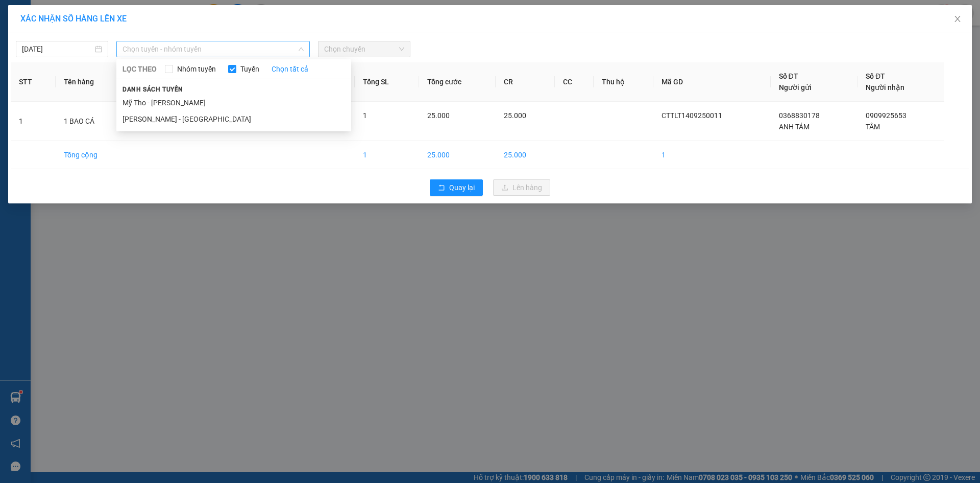 The width and height of the screenshot is (980, 483). Describe the element at coordinates (958, 19) in the screenshot. I see `span: close` at that location.